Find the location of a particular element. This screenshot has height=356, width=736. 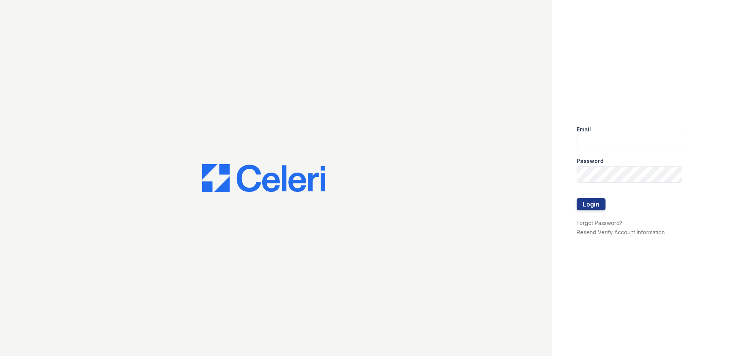

label: Email is located at coordinates (584, 129).